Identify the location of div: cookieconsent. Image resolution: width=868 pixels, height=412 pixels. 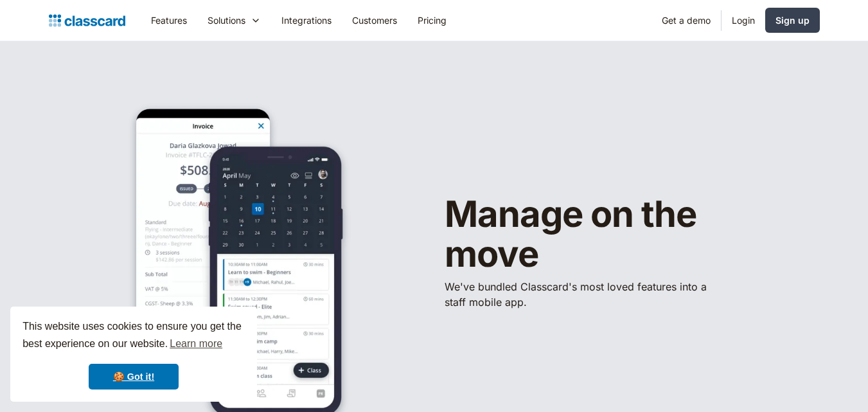
(134, 354).